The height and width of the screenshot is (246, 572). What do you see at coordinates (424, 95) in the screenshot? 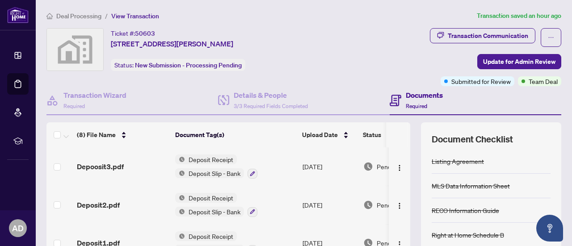
I see `h4: Documents` at bounding box center [424, 95].